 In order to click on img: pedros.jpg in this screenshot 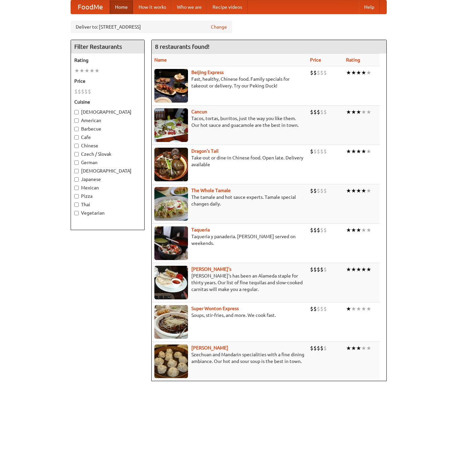, I will do `click(171, 282)`.